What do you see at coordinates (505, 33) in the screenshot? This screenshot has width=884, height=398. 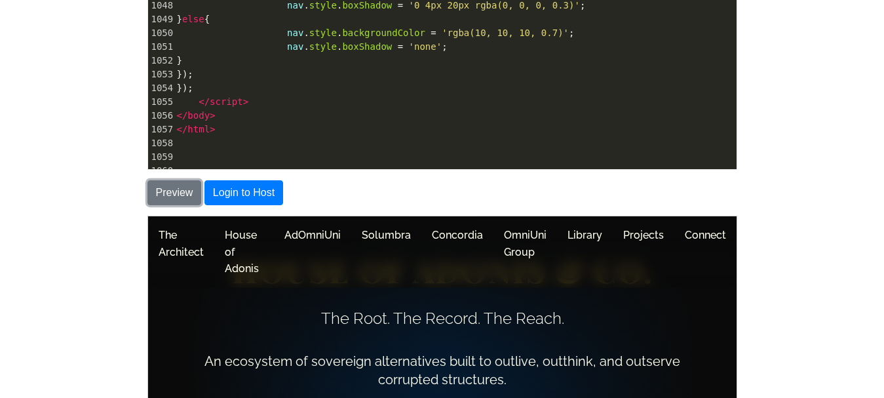 I see `span: 'rgba(10, 10, 10, 0.7)'` at bounding box center [505, 33].